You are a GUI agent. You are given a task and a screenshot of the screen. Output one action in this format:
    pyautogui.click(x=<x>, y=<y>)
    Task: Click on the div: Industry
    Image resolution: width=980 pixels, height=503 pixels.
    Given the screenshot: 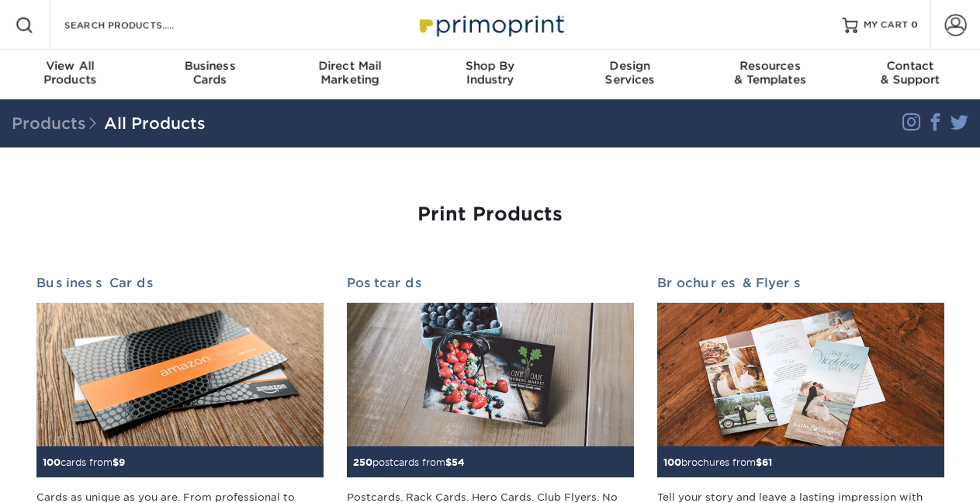 What is the action you would take?
    pyautogui.click(x=490, y=73)
    